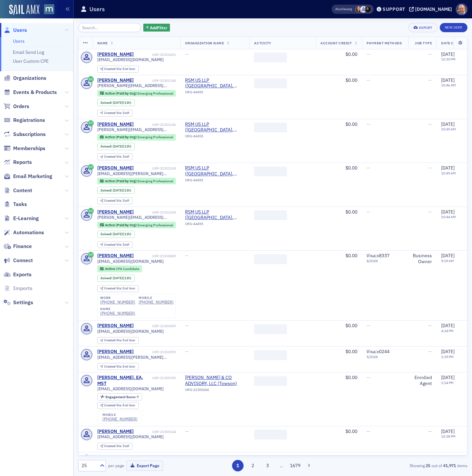 This screenshot has height=476, width=472. I want to click on div: ORG-44455, so click(215, 137).